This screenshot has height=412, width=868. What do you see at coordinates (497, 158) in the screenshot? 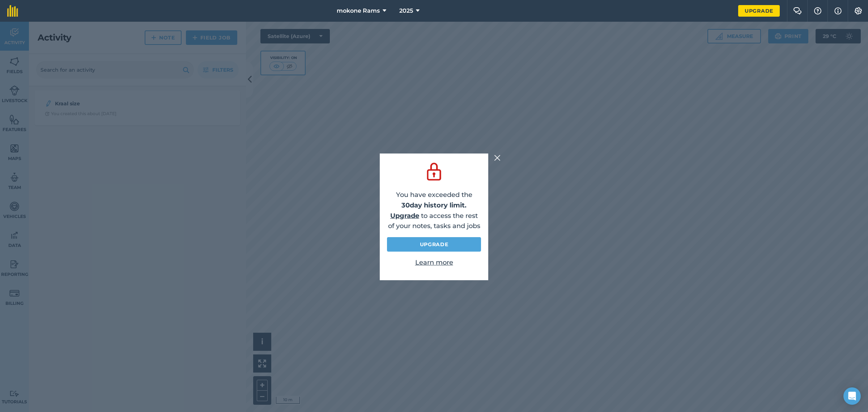
I see `img: svg+xml;base64,PHN2ZyB4bWxucz0iaHR0cDovL3d3dy53My5vcmcvMjAwMC9zdmciIHdpZHRoPSIyMiIgaGVpZ2h0PSIzMC...` at bounding box center [497, 158].